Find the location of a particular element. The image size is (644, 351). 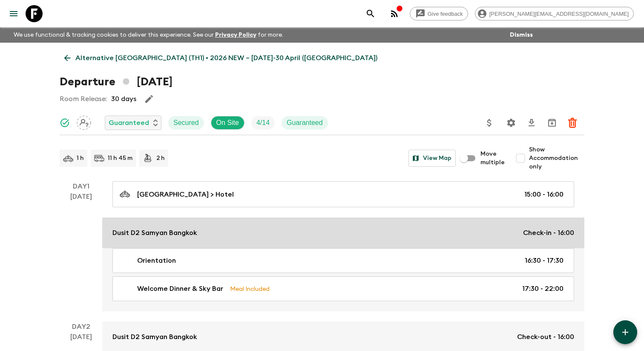

svg: Synced Successfully is located at coordinates (65, 123).